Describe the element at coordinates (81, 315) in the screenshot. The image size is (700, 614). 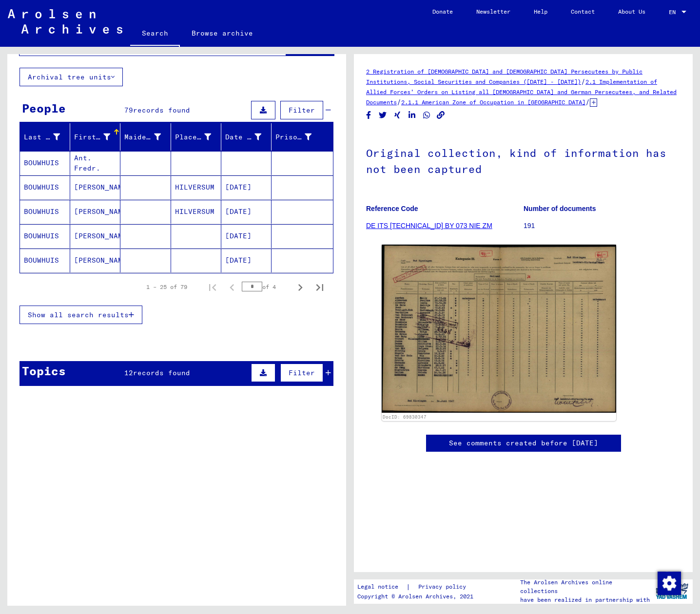
I see `button: Show all search results` at that location.